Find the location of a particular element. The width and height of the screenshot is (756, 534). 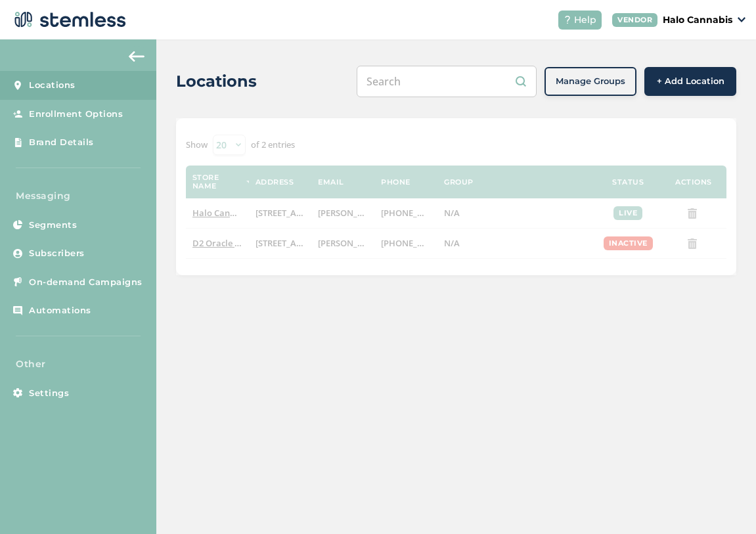

button: Manage Groups is located at coordinates (591, 81).